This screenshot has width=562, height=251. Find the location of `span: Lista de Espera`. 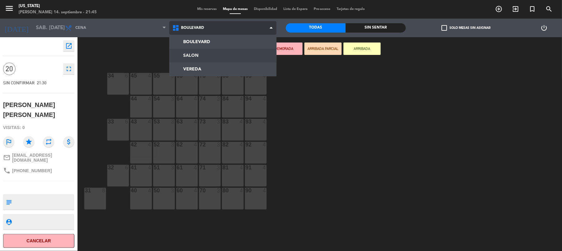

span: Lista de Espera is located at coordinates (295, 9).